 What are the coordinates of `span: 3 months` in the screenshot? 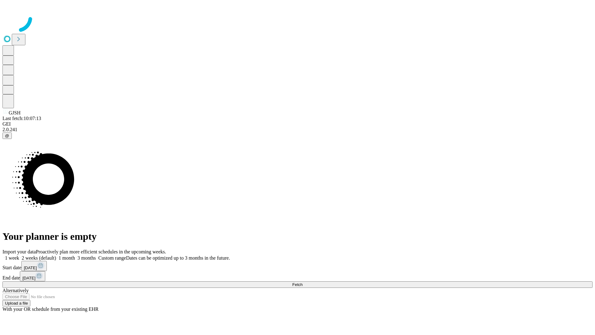 It's located at (86, 257).